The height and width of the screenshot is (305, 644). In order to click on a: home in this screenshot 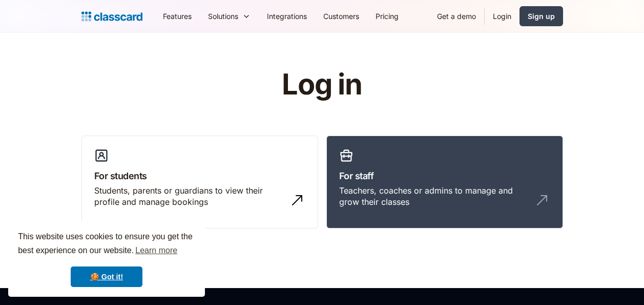, I will do `click(112, 16)`.